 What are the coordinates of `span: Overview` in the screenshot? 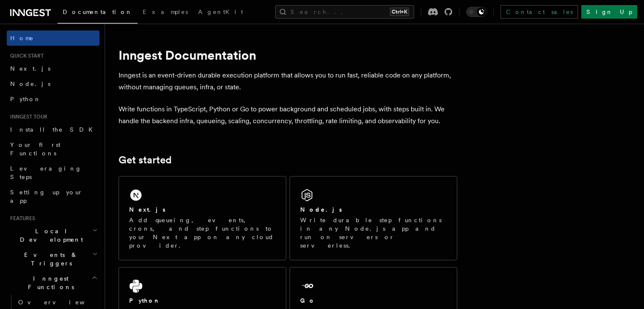 It's located at (62, 302).